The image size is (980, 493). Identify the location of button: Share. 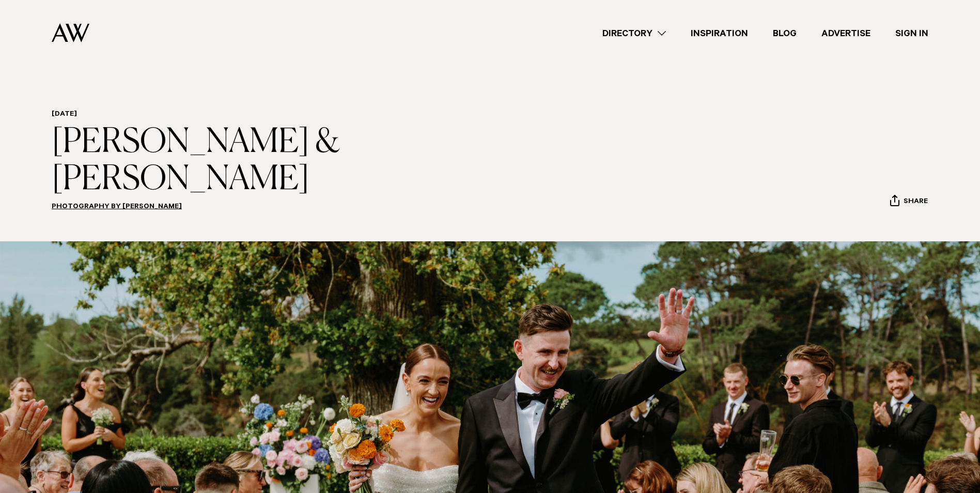
(909, 202).